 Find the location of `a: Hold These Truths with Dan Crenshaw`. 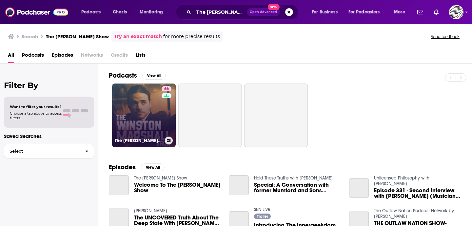

a: Hold These Truths with Dan Crenshaw is located at coordinates (293, 178).